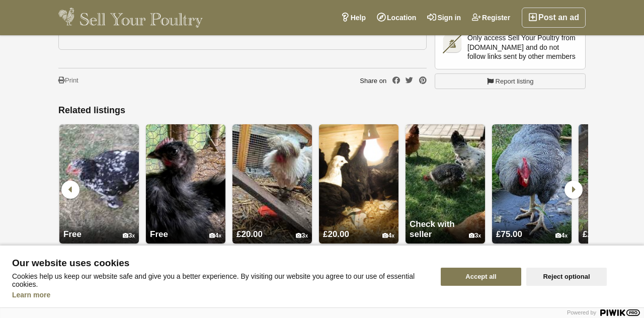 The height and width of the screenshot is (318, 644). I want to click on img: Male Poland Frizzle, so click(272, 183).